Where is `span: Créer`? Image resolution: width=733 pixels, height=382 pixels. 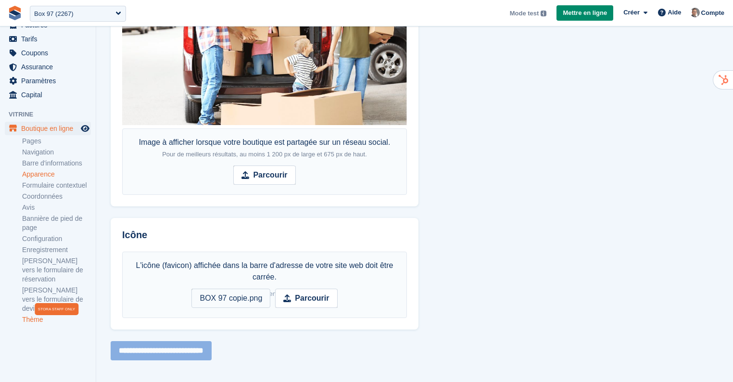 span: Créer is located at coordinates (632, 13).